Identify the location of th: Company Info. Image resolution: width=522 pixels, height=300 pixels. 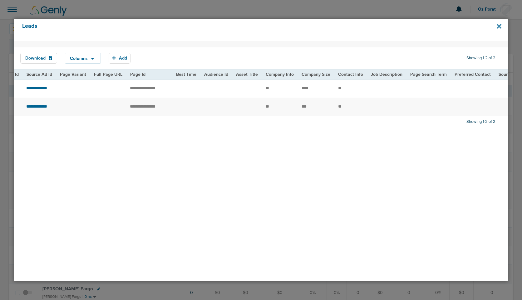
(280, 74).